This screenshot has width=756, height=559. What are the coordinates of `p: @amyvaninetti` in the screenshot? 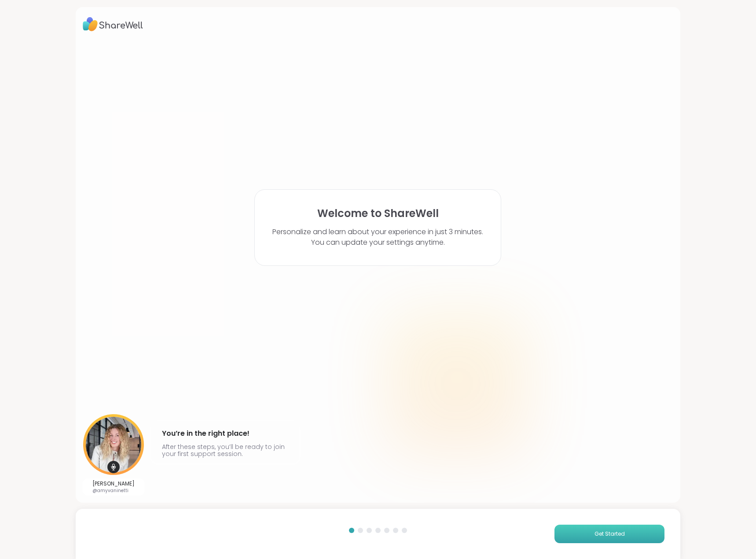 It's located at (114, 490).